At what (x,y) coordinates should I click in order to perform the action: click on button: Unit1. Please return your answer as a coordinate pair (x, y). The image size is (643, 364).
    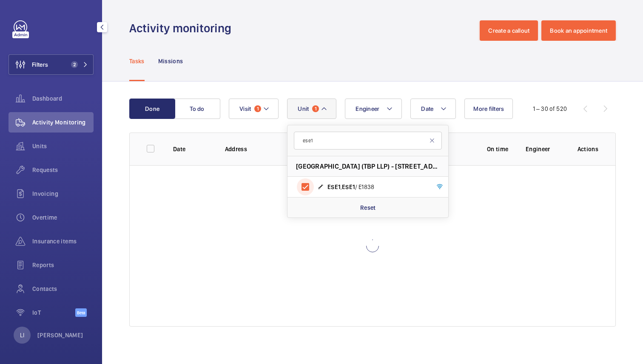
    Looking at the image, I should click on (312, 109).